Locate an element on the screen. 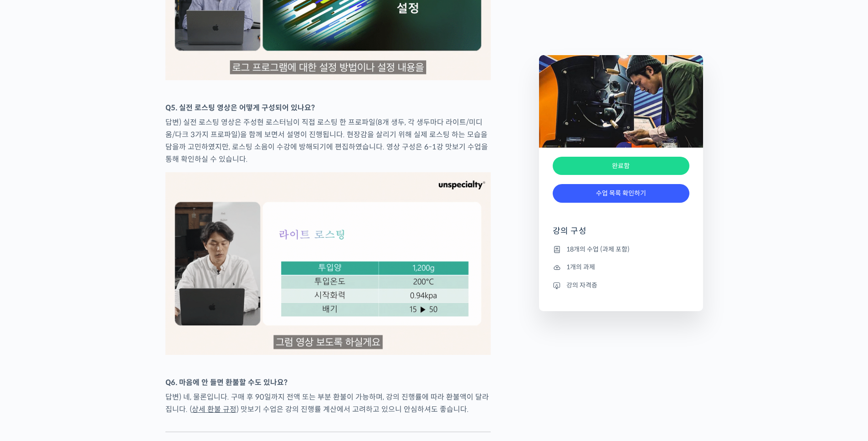 The height and width of the screenshot is (441, 868). span: 설정 is located at coordinates (146, 306).